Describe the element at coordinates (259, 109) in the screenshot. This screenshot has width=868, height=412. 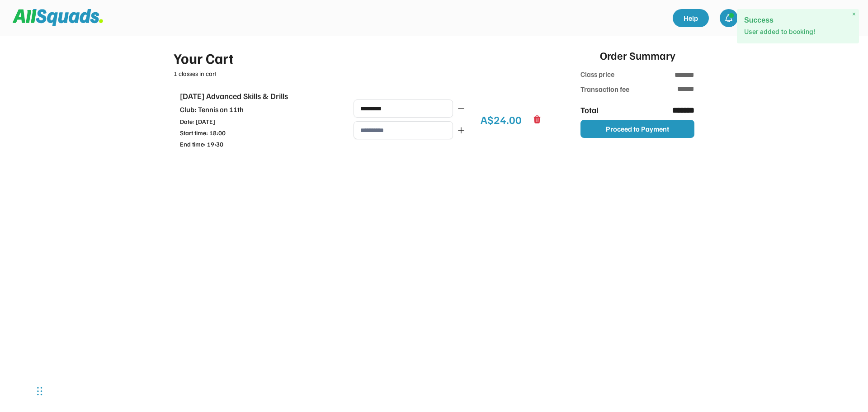
I see `div: Club: Tennis on 11th` at that location.